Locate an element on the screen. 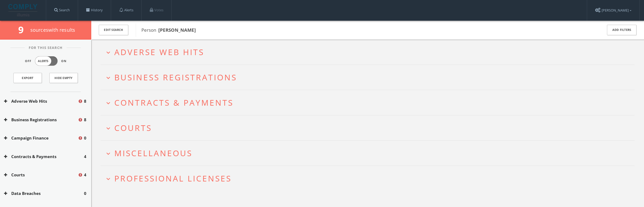  span: Off is located at coordinates (28, 61).